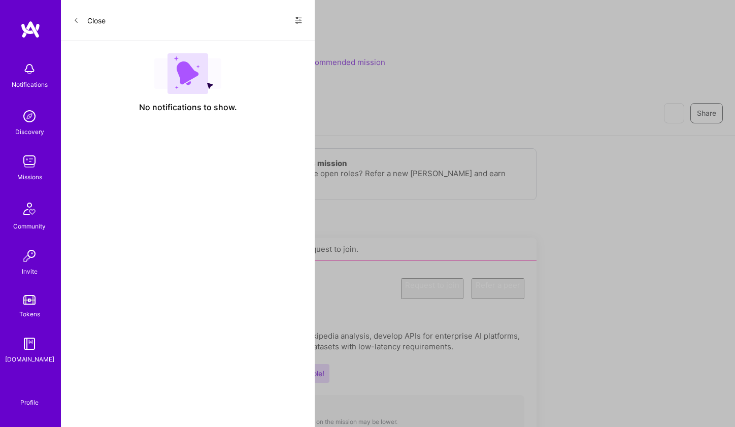  What do you see at coordinates (29, 344) in the screenshot?
I see `img: guide book` at bounding box center [29, 344].